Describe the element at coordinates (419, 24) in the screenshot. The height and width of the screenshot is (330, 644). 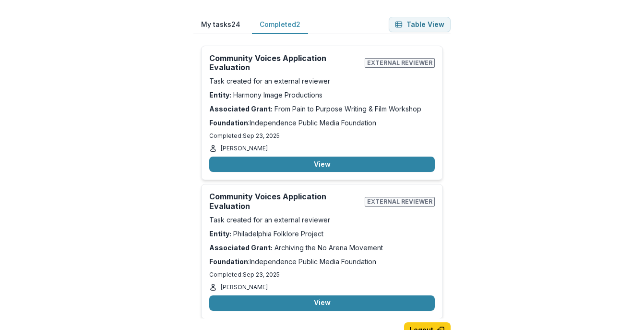
I see `button: Table View` at that location.